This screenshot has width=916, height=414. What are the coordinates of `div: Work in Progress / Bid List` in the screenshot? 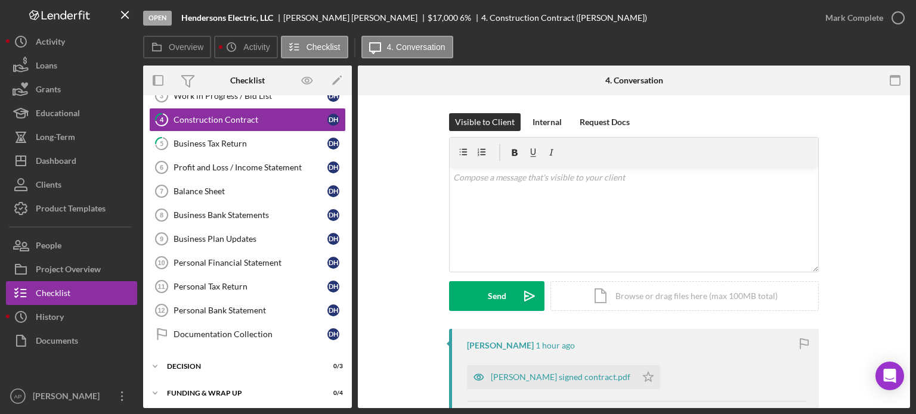 It's located at (250, 96).